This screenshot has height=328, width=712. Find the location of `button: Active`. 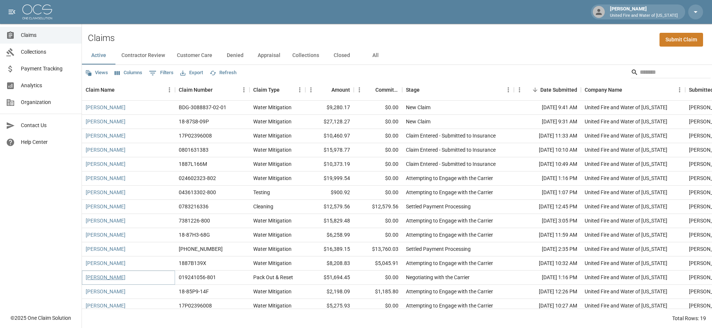

button: Active is located at coordinates (99, 56).